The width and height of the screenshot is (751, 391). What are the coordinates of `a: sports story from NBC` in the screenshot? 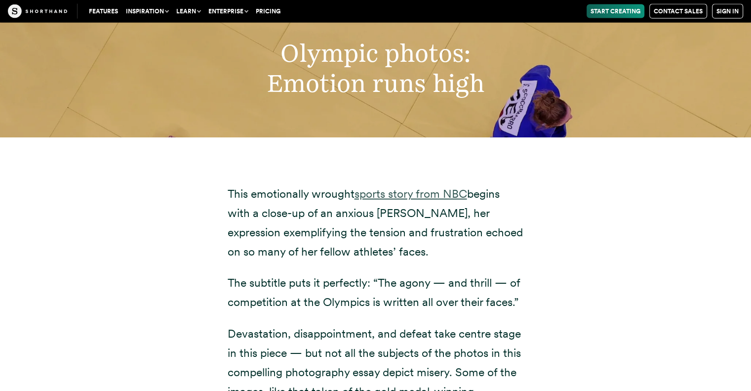 It's located at (411, 194).